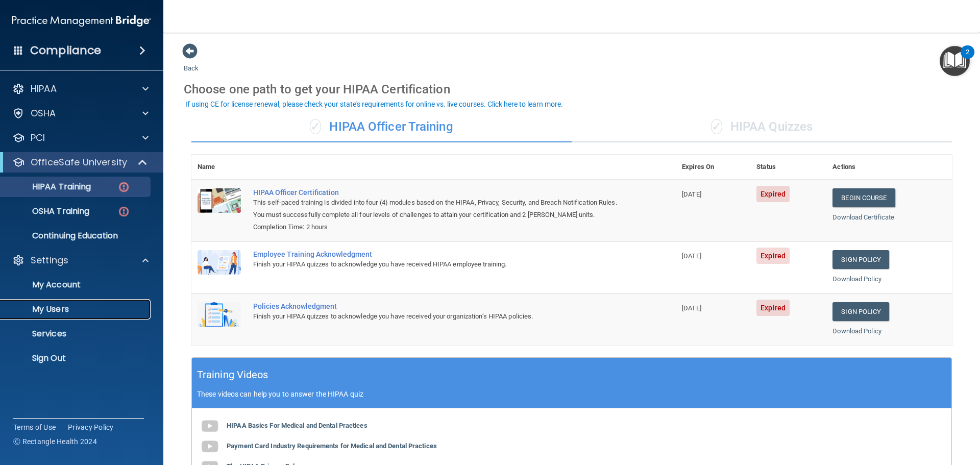  I want to click on a: HIPAA, so click(80, 89).